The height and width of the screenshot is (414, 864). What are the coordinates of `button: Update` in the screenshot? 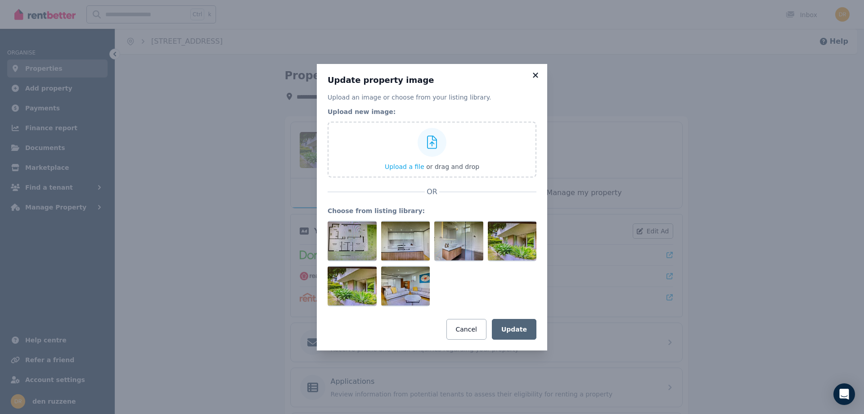 It's located at (514, 329).